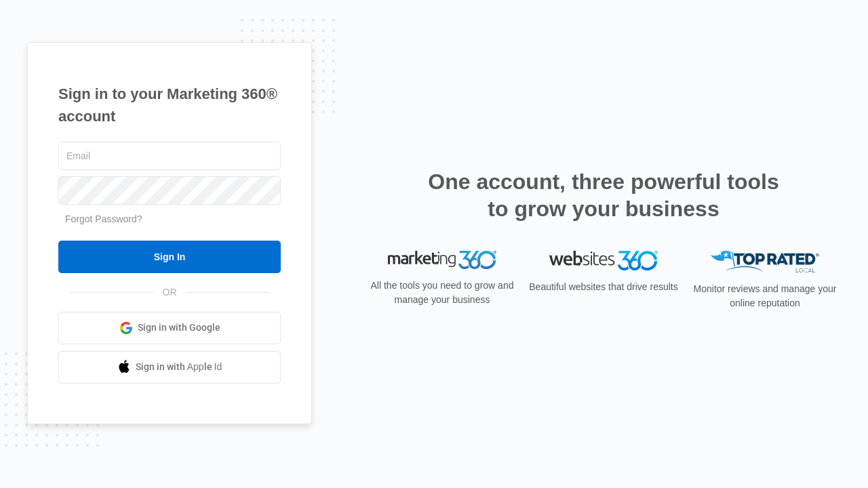  I want to click on p: All the tools you need to grow and manage your business, so click(442, 293).